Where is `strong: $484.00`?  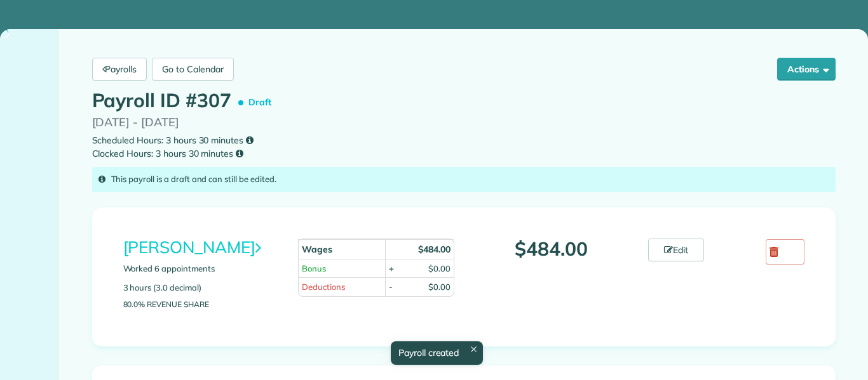 strong: $484.00 is located at coordinates (434, 250).